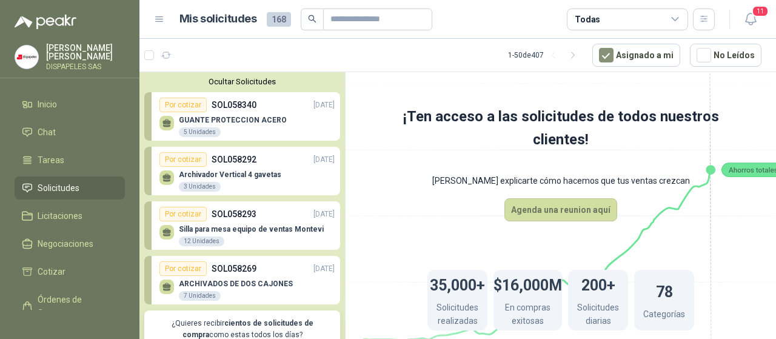 The image size is (776, 339). What do you see at coordinates (70, 244) in the screenshot?
I see `a: Negociaciones` at bounding box center [70, 244].